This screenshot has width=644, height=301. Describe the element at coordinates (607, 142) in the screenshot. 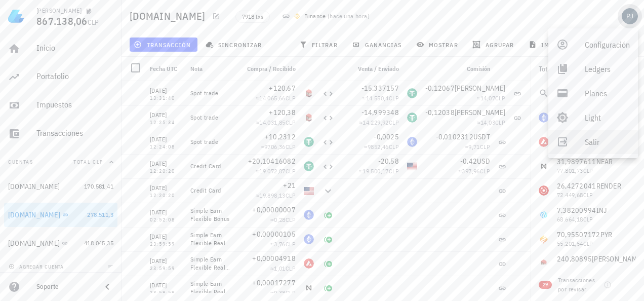

I see `div: Salir` at that location.